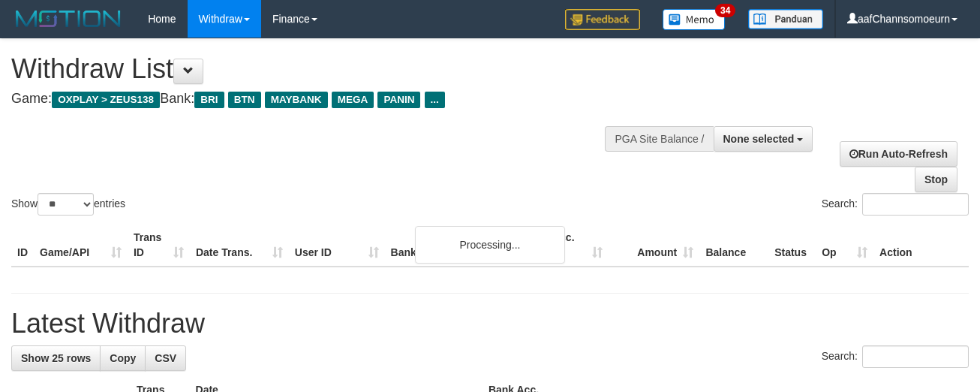 The width and height of the screenshot is (980, 392). I want to click on th: Date Trans., so click(239, 245).